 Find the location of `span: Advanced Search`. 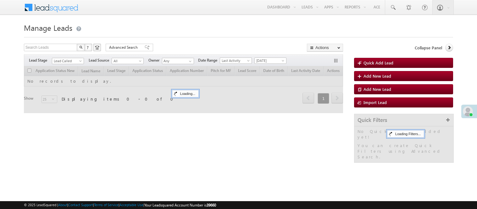

span: Advanced Search is located at coordinates (124, 47).